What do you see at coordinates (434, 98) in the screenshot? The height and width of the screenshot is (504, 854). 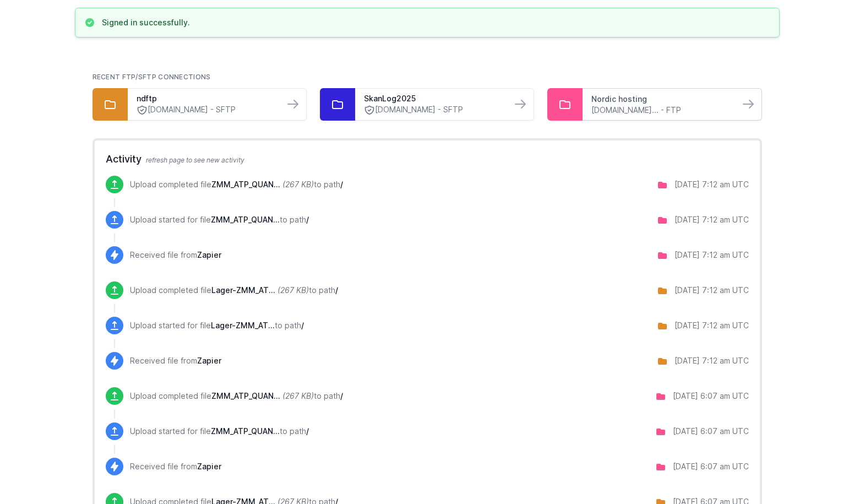 I see `a: SkanLog2025` at bounding box center [434, 98].